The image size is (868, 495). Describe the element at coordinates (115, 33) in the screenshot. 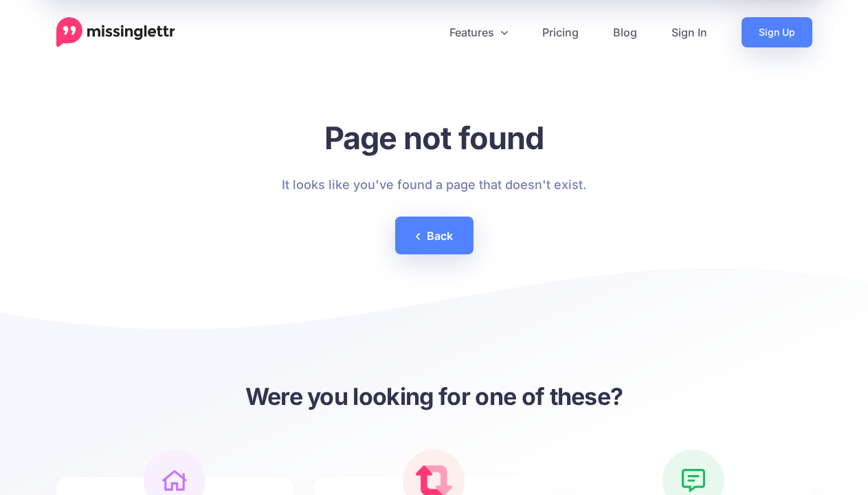

I see `a: Home` at that location.